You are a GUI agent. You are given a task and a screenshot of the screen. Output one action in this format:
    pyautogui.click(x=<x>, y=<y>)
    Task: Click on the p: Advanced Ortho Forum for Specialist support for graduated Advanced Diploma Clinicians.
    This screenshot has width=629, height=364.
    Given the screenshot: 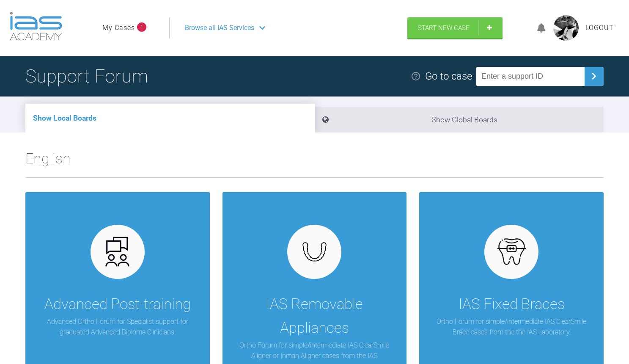 What is the action you would take?
    pyautogui.click(x=118, y=327)
    